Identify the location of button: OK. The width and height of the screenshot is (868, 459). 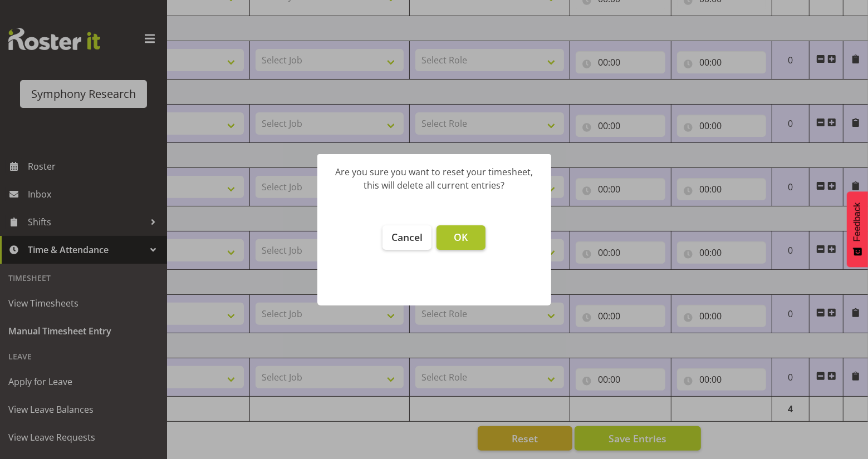
(461, 237).